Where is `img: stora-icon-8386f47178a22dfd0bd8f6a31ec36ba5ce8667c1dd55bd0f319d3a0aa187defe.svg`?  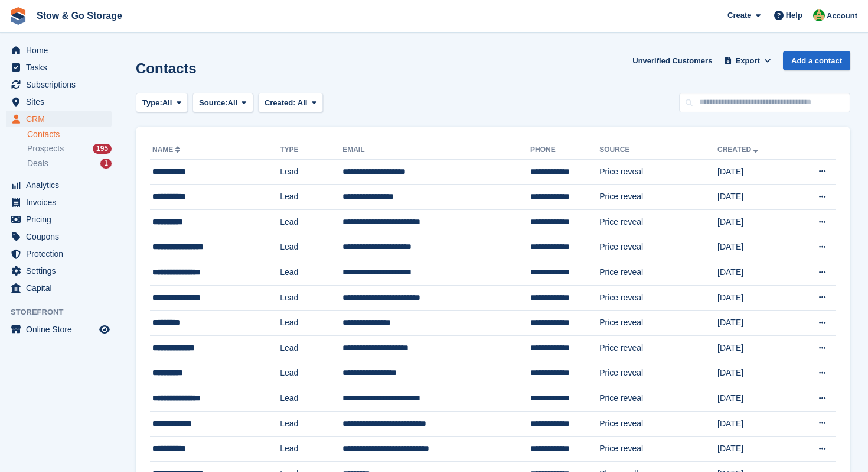 img: stora-icon-8386f47178a22dfd0bd8f6a31ec36ba5ce8667c1dd55bd0f319d3a0aa187defe.svg is located at coordinates (18, 16).